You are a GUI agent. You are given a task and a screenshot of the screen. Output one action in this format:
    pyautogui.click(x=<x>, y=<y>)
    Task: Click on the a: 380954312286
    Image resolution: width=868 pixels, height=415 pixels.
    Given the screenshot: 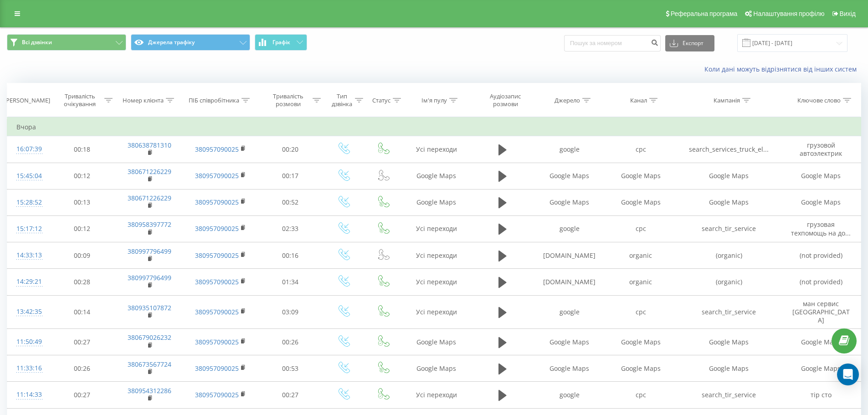 What is the action you would take?
    pyautogui.click(x=150, y=391)
    